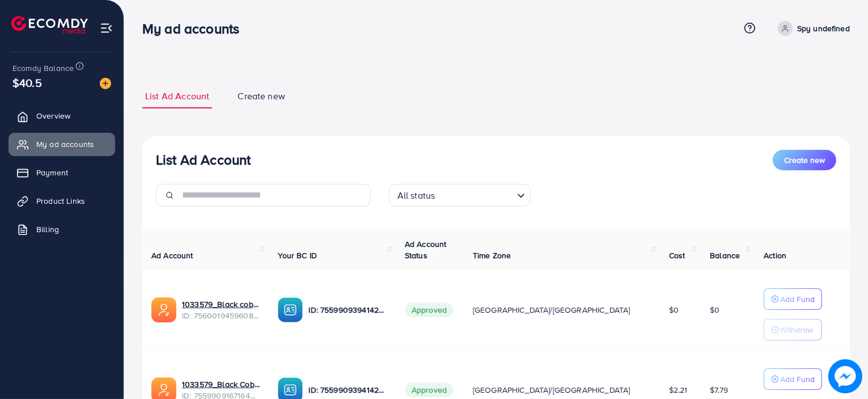 The width and height of the screenshot is (868, 399). Describe the element at coordinates (221, 310) in the screenshot. I see `div: <span class='underline'>1033579_Black cobra2_1760204453786</span></br>7560019459608641543` at that location.